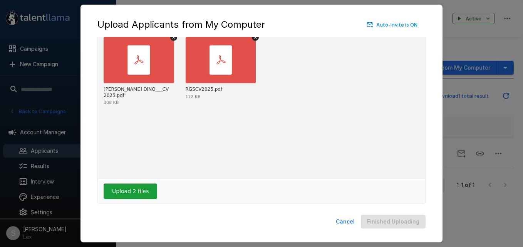  What do you see at coordinates (262, 108) in the screenshot?
I see `div: Uppy Dashboard` at bounding box center [262, 108].